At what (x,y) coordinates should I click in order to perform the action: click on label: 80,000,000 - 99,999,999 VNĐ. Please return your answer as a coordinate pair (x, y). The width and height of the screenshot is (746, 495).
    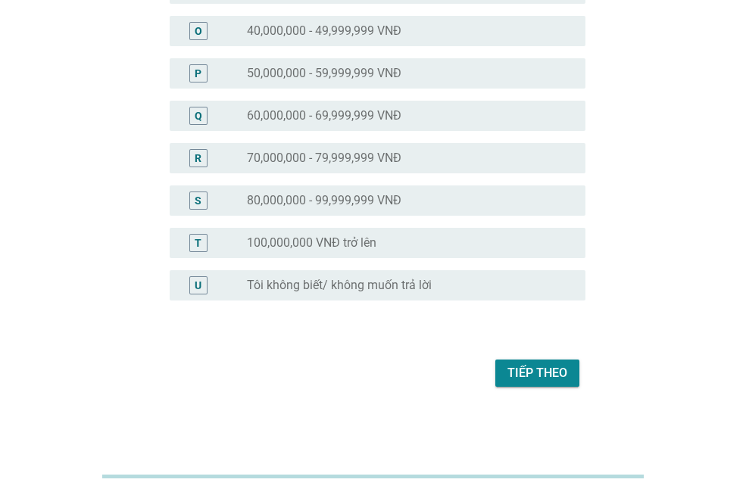
    Looking at the image, I should click on (324, 201).